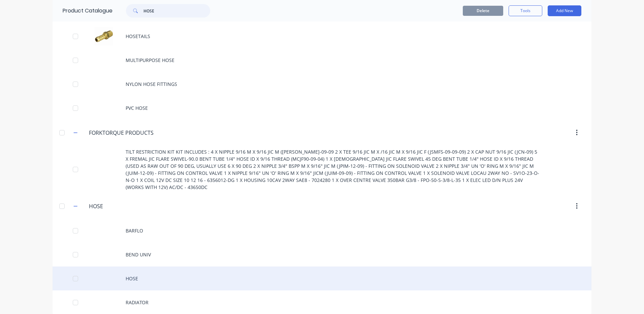 The height and width of the screenshot is (314, 644). Describe the element at coordinates (322, 230) in the screenshot. I see `div: BARFLO` at that location.